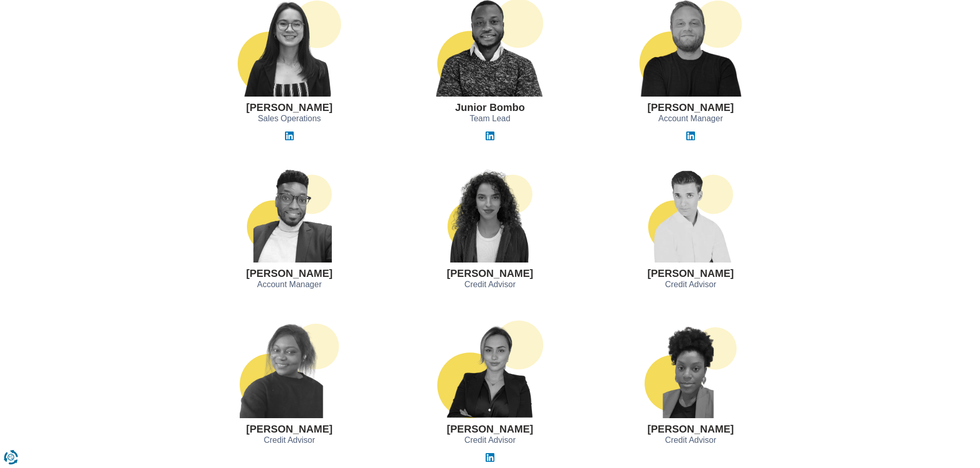 This screenshot has height=468, width=980. What do you see at coordinates (289, 119) in the screenshot?
I see `span: Sales Operations` at bounding box center [289, 119].